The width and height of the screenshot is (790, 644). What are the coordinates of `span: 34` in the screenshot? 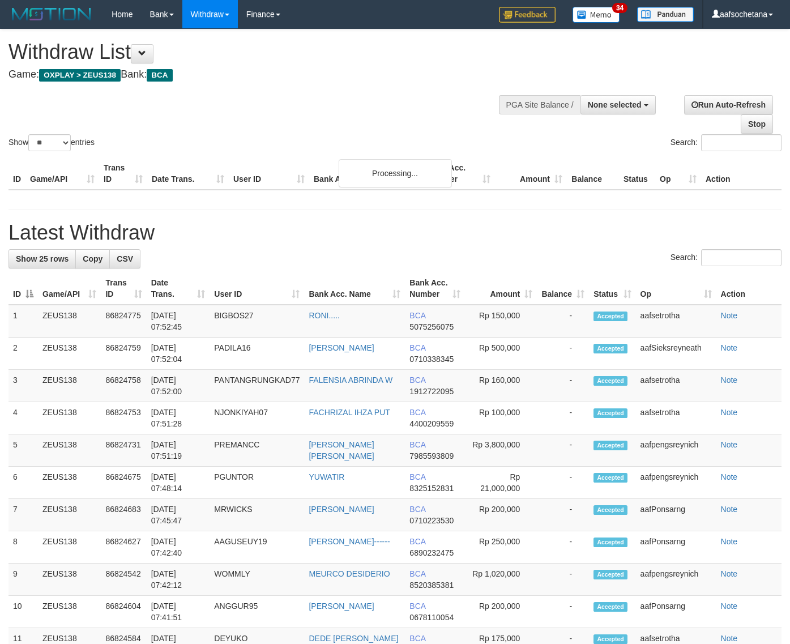 It's located at (620, 8).